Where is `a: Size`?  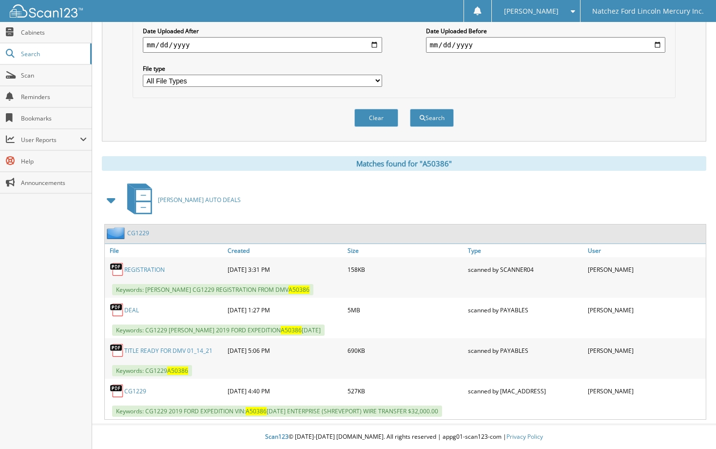 a: Size is located at coordinates (405, 250).